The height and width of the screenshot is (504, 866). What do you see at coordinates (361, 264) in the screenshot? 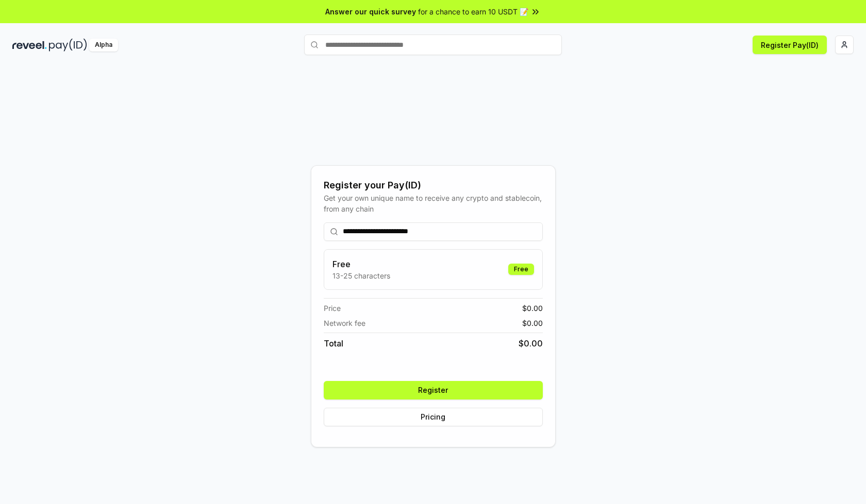
I see `h3: Free` at bounding box center [361, 264].